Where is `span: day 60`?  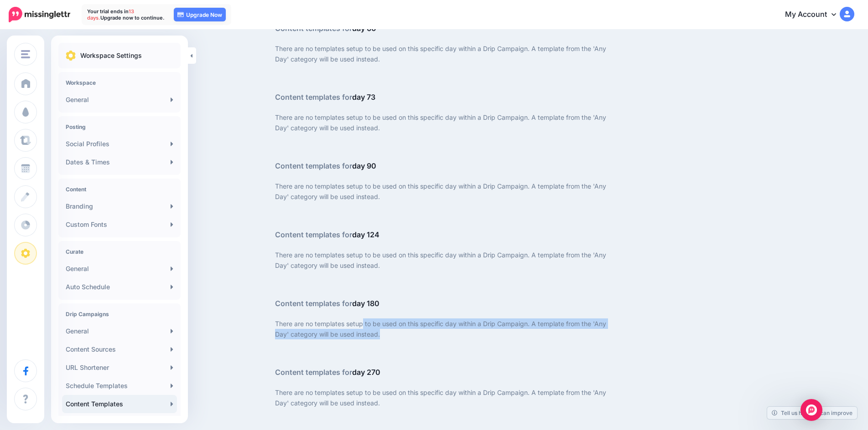 span: day 60 is located at coordinates (364, 28).